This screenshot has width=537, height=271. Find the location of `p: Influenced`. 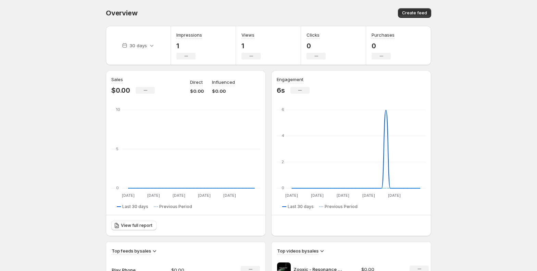

p: Influenced is located at coordinates (223, 82).